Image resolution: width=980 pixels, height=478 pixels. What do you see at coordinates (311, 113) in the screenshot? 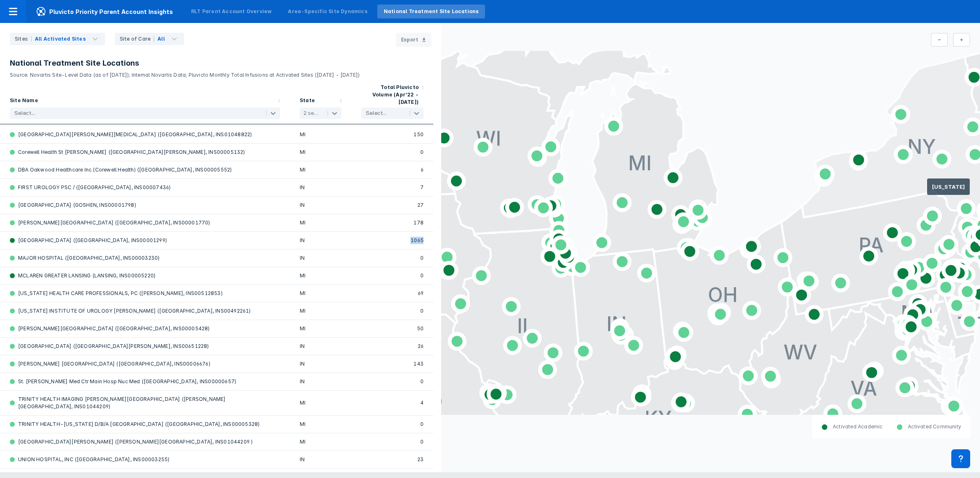
I see `div: 2 selected` at bounding box center [311, 113].